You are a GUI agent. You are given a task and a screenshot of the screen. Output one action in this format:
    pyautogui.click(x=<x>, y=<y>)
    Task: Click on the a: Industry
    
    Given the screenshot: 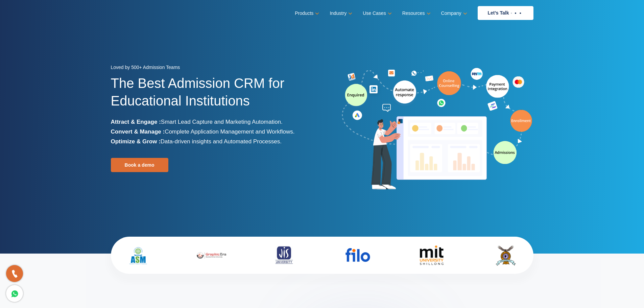 What is the action you would take?
    pyautogui.click(x=340, y=13)
    